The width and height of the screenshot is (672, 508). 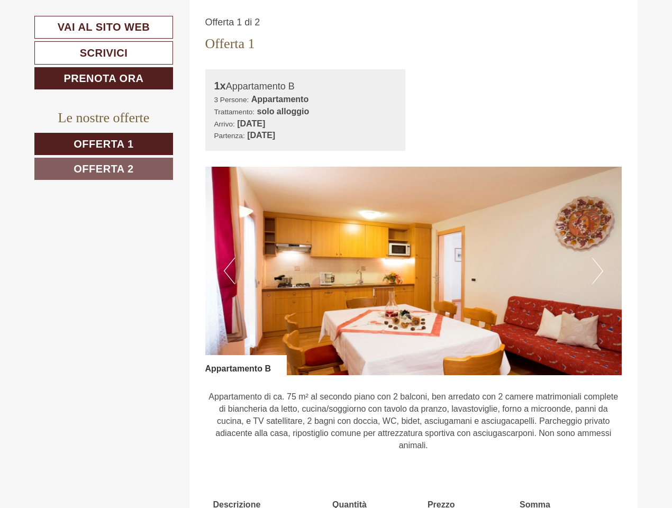 What do you see at coordinates (233, 22) in the screenshot?
I see `span: Offerta 1 di 2` at bounding box center [233, 22].